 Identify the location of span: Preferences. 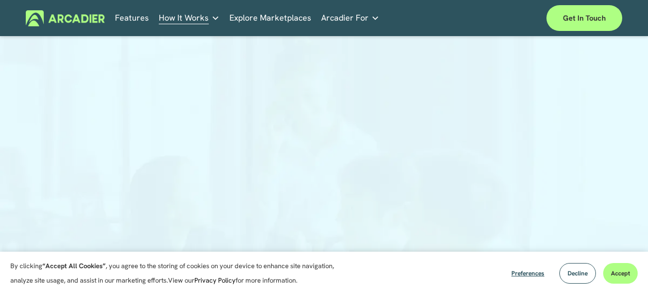
(528, 273).